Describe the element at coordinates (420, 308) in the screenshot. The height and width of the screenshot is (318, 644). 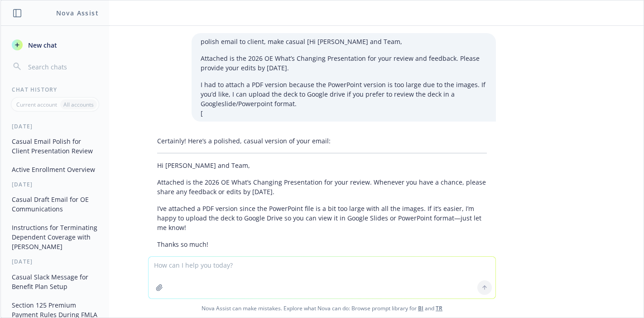
I see `a: BI` at that location.